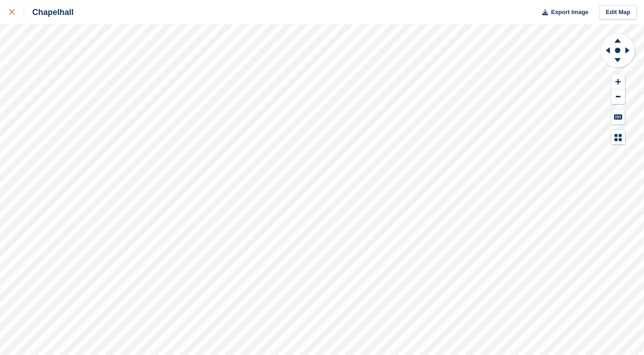 Image resolution: width=644 pixels, height=355 pixels. What do you see at coordinates (618, 82) in the screenshot?
I see `button: Zoom In` at bounding box center [618, 82].